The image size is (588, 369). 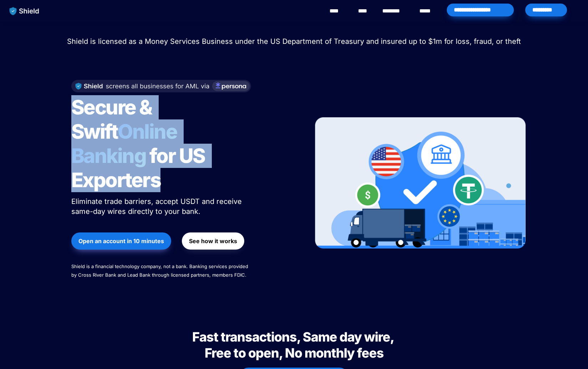 What do you see at coordinates (294, 345) in the screenshot?
I see `span: Fast transactions, Same day wire, Free to open, No monthly fees` at bounding box center [294, 345].